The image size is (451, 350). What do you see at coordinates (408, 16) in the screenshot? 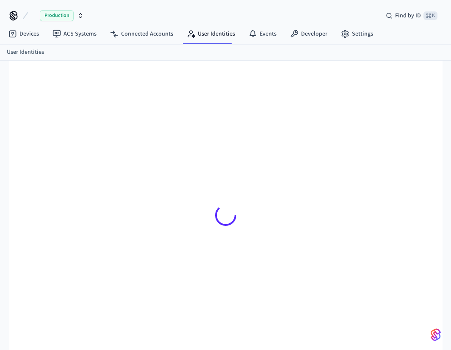
I see `span: Find by ID` at bounding box center [408, 16].